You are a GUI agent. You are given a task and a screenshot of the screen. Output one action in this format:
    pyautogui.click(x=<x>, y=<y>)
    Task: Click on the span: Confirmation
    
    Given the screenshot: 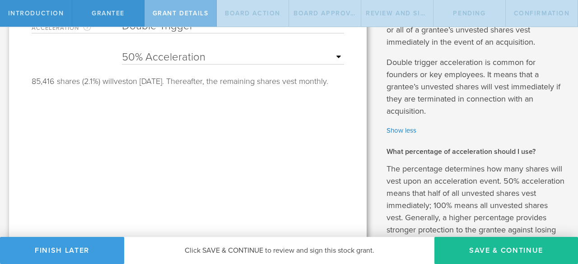 What is the action you would take?
    pyautogui.click(x=542, y=13)
    